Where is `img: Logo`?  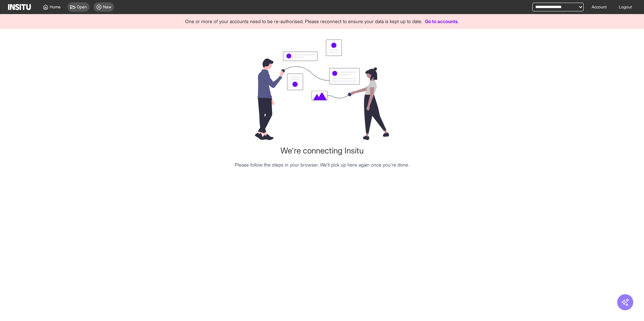 img: Logo is located at coordinates (19, 7).